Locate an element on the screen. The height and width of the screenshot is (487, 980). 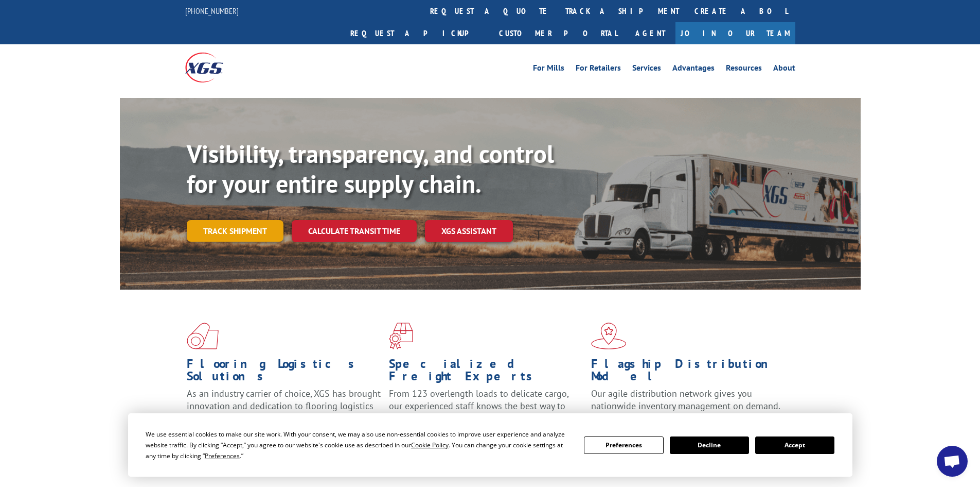
div: Cookie Consent Prompt is located at coordinates (490, 444).